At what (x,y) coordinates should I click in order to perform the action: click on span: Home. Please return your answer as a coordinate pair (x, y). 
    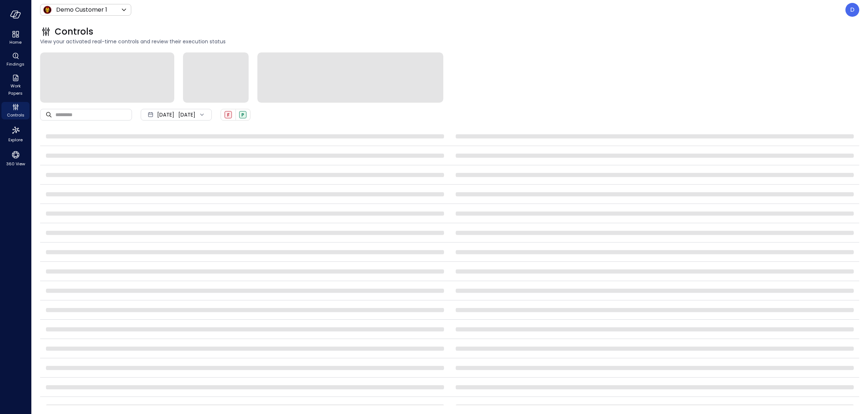
    Looking at the image, I should click on (15, 42).